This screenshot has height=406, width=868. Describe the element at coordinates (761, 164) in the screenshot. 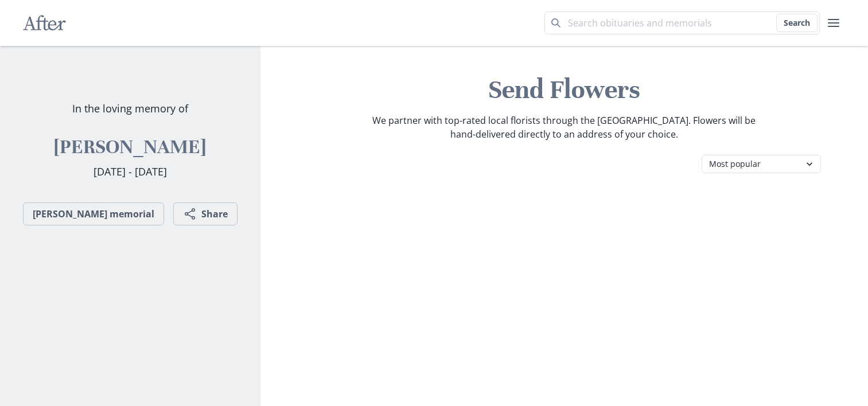

I see `select: Category filter` at that location.